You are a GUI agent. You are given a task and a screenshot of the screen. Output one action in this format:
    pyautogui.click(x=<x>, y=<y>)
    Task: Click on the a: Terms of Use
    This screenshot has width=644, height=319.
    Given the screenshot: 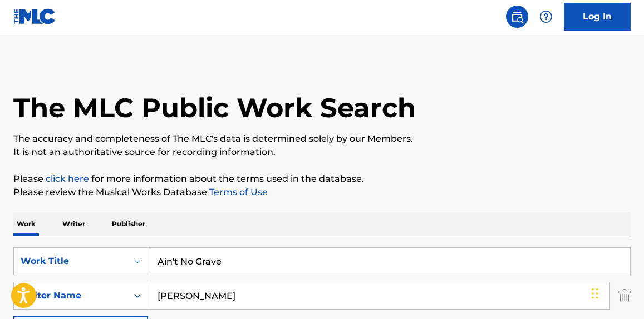 What is the action you would take?
    pyautogui.click(x=237, y=192)
    